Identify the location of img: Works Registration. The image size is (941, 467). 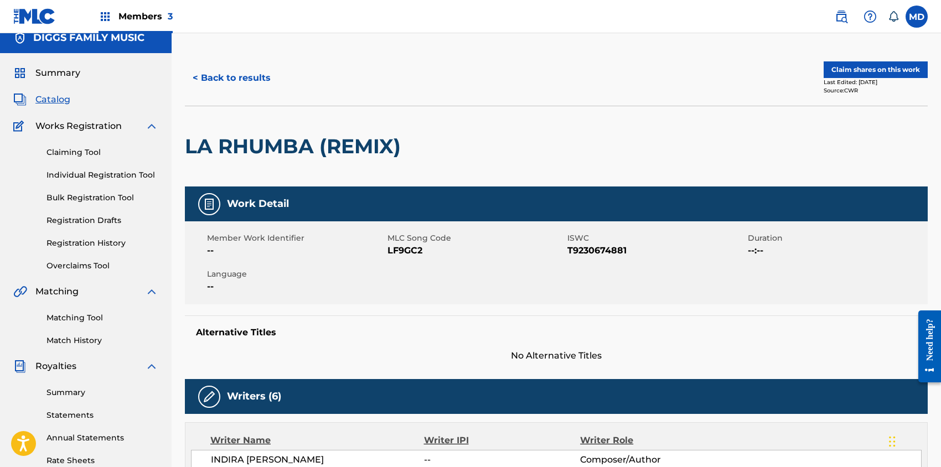
(20, 126).